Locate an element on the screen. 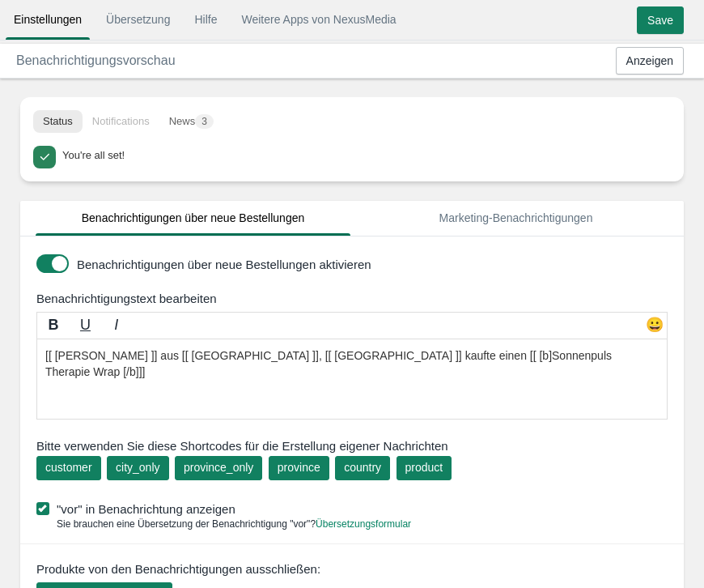 This screenshot has width=704, height=588. a: Weitere Apps von NexusMedia is located at coordinates (318, 19).